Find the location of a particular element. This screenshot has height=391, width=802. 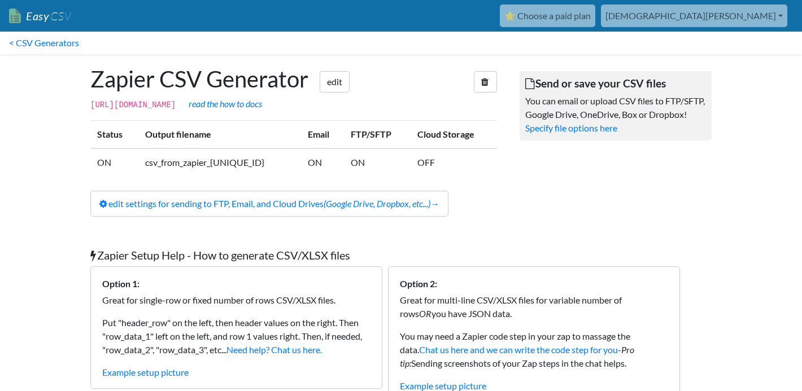

th: FTP/SFTP is located at coordinates (377, 135).